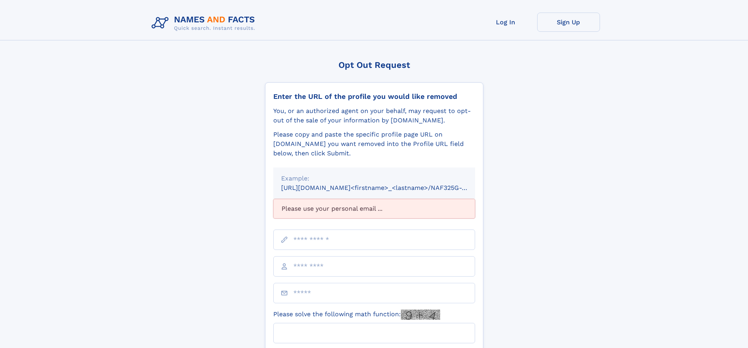 The height and width of the screenshot is (348, 748). I want to click on a: Log In, so click(506, 22).